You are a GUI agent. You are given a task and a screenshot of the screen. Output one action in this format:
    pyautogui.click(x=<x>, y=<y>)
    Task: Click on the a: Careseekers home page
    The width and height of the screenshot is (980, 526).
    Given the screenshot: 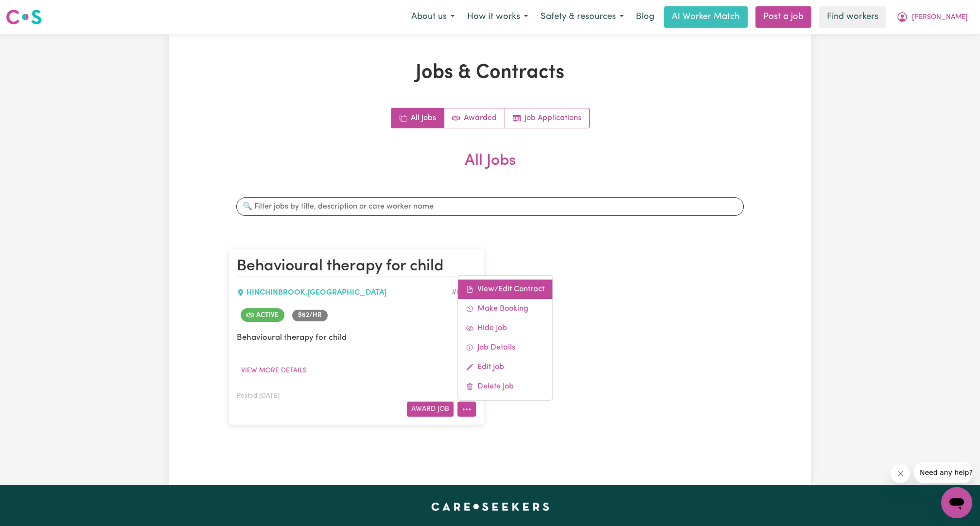 What is the action you would take?
    pyautogui.click(x=490, y=506)
    